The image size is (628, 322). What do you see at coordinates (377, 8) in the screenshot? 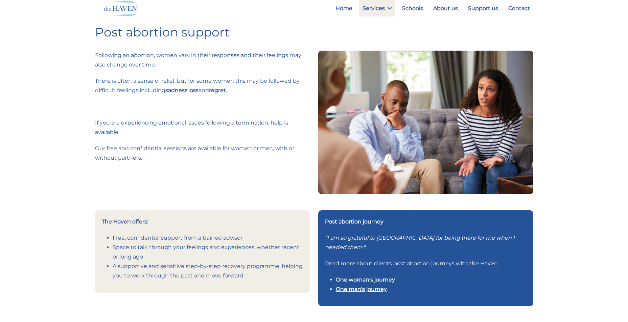
I see `a: Services` at bounding box center [377, 8].